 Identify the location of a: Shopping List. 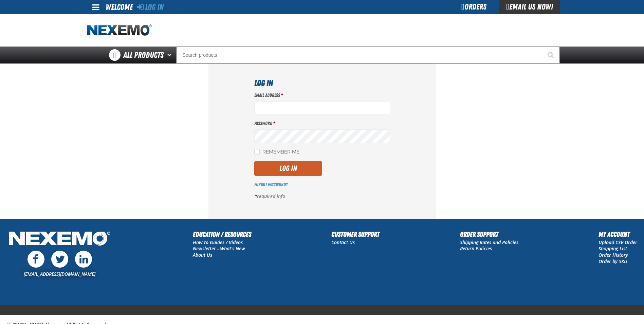
(612, 248).